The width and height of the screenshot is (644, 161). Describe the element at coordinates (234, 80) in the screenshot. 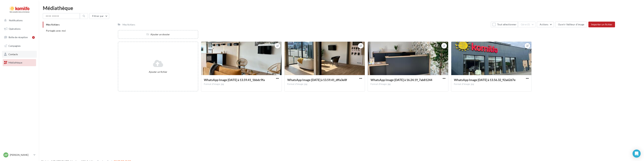

I see `span: WhatsApp Image 2025-03-04 à 13.59.41_1bbdc9fa` at that location.